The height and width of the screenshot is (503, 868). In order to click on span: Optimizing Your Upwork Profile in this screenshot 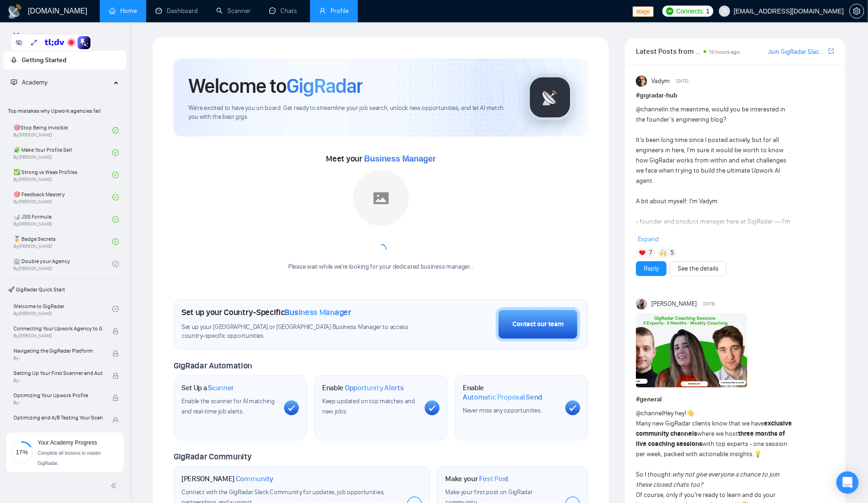, I will do `click(58, 395)`.